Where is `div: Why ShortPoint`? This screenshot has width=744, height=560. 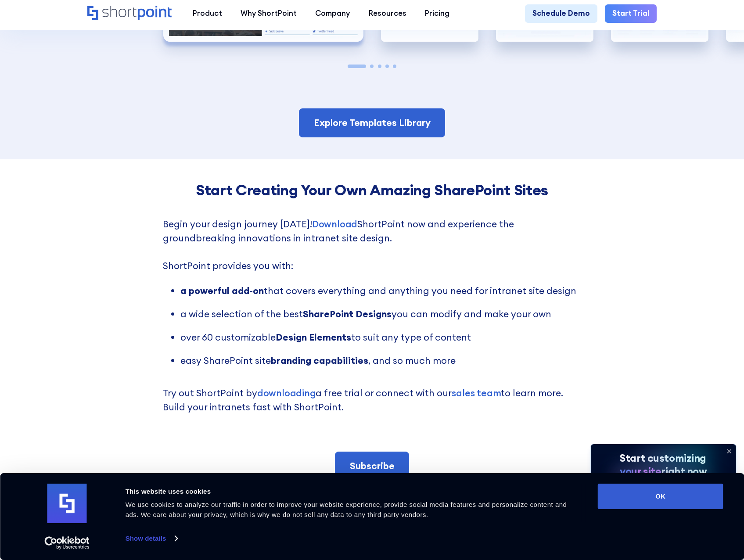 div: Why ShortPoint is located at coordinates (269, 13).